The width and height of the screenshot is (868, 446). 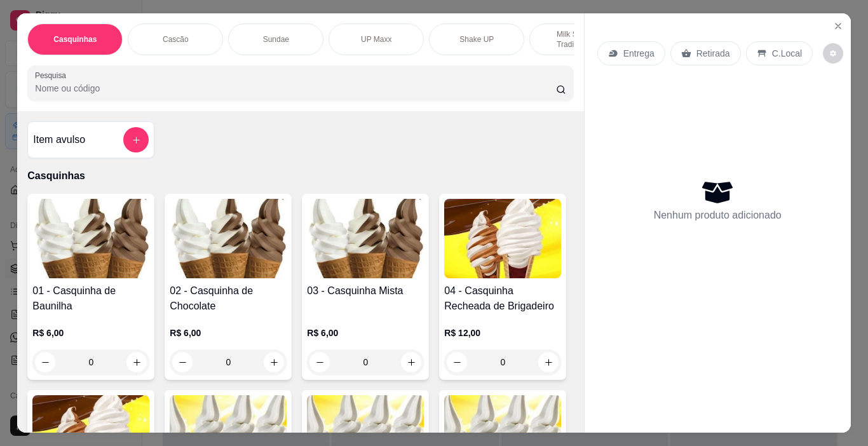 What do you see at coordinates (787, 54) in the screenshot?
I see `p: C.Local` at bounding box center [787, 54].